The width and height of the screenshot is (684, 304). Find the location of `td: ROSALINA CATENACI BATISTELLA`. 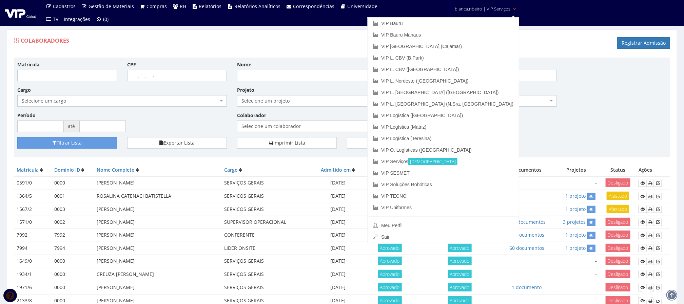

td: ROSALINA CATENACI BATISTELLA is located at coordinates (158, 197).